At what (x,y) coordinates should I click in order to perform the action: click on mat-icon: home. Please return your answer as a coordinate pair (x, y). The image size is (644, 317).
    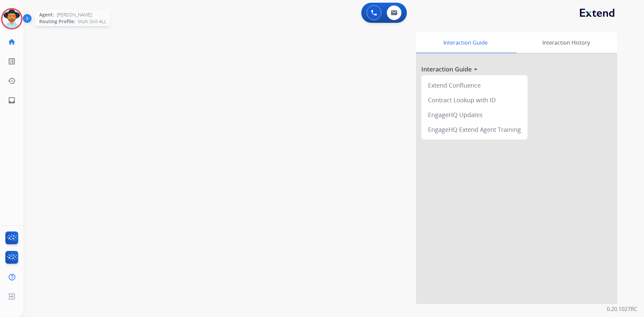
    Looking at the image, I should click on (12, 42).